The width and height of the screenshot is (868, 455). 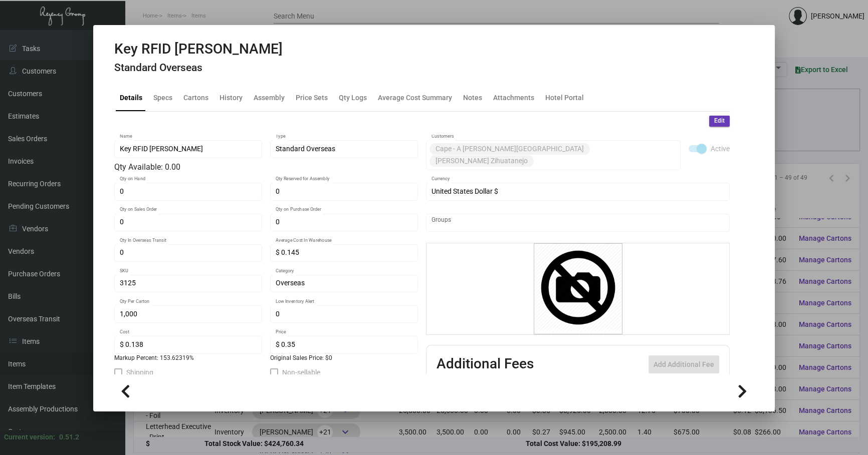 I want to click on div: Qty Logs, so click(x=352, y=97).